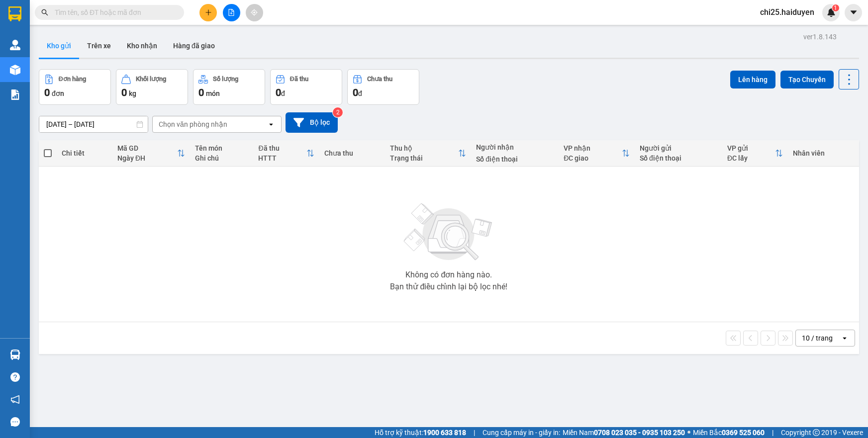 The height and width of the screenshot is (438, 868). I want to click on span: message, so click(15, 421).